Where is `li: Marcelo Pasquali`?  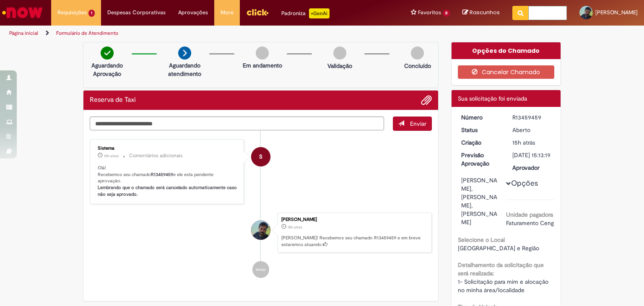
li: Marcelo Pasquali is located at coordinates (261, 233).